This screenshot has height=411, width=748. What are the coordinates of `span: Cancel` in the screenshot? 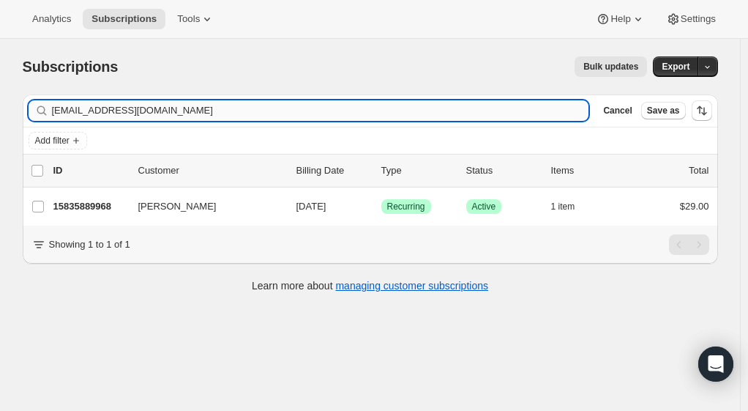 It's located at (617, 110).